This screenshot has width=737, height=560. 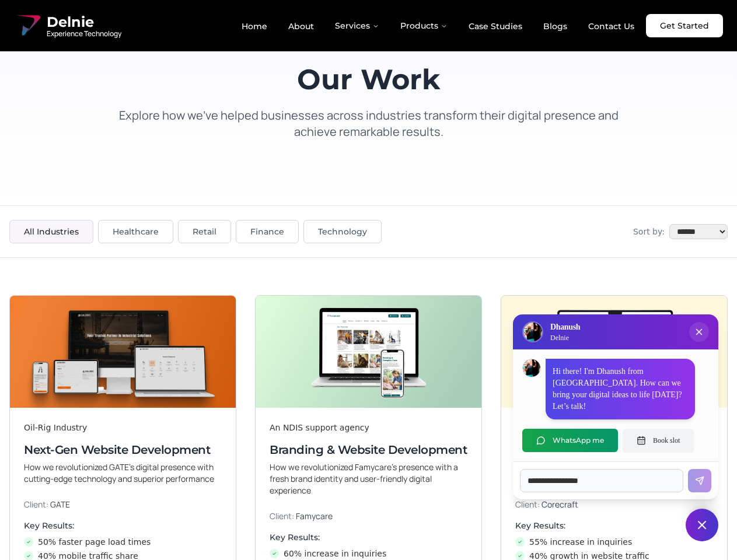 I want to click on h3: Branding & Website Development, so click(x=368, y=450).